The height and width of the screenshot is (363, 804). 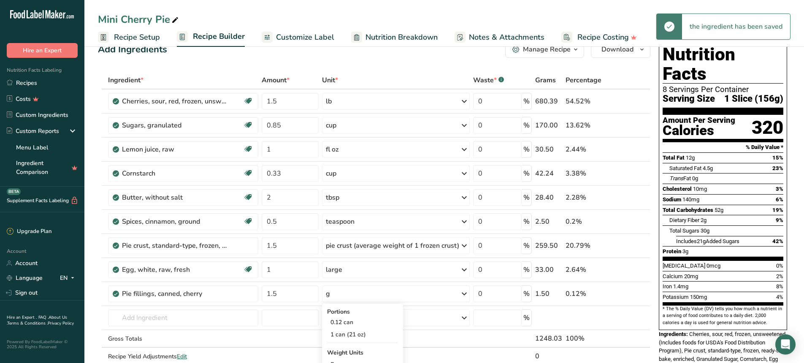 I want to click on div: fl oz, so click(x=332, y=149).